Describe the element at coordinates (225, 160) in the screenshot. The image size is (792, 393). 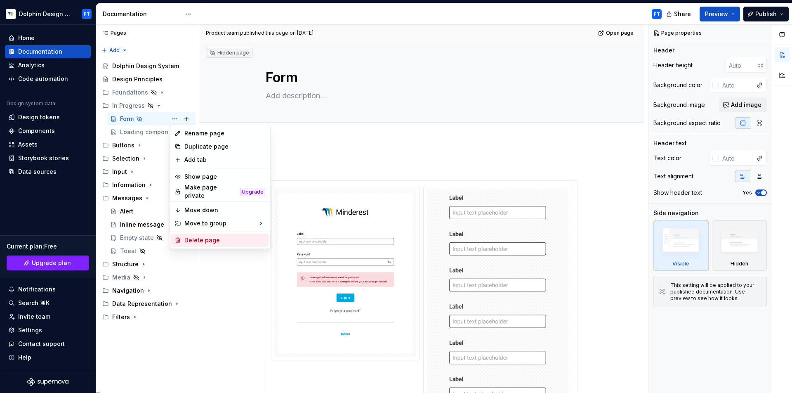
I see `div: Add tab` at that location.